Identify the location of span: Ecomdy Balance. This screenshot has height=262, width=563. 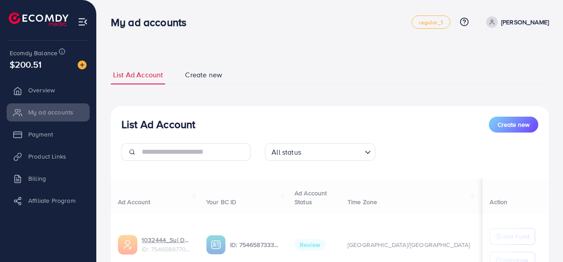
(34, 53).